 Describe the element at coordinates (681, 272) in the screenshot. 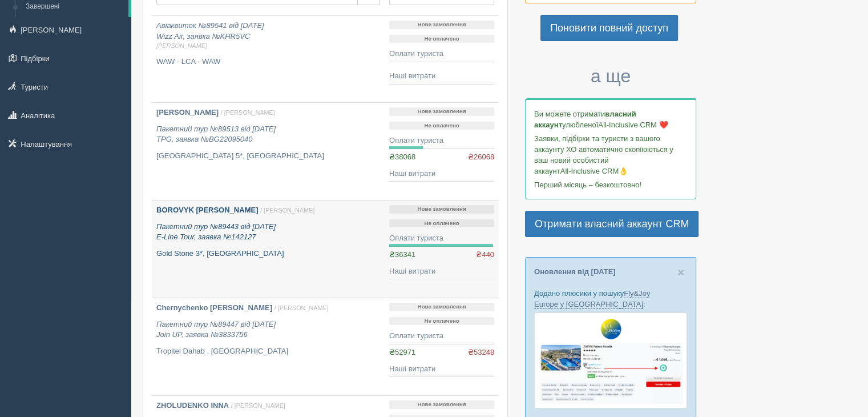

I see `button: Close` at that location.